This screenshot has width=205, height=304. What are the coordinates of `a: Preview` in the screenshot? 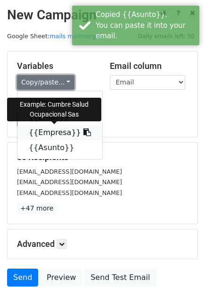 It's located at (61, 278).